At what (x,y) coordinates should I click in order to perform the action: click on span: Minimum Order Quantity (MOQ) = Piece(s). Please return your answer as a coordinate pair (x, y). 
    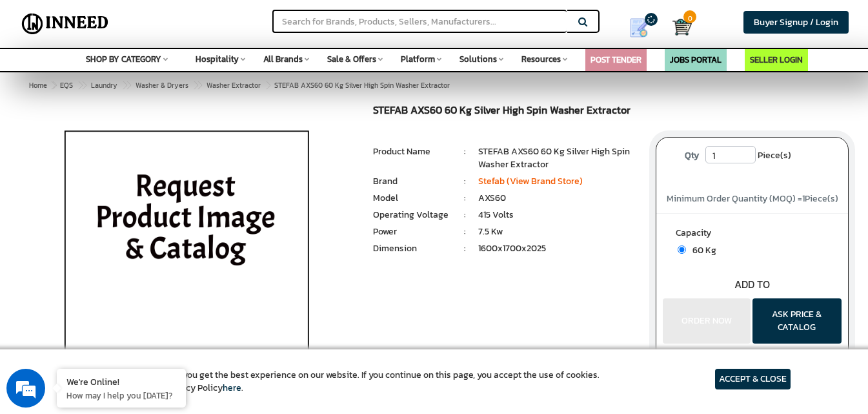
    Looking at the image, I should click on (753, 199).